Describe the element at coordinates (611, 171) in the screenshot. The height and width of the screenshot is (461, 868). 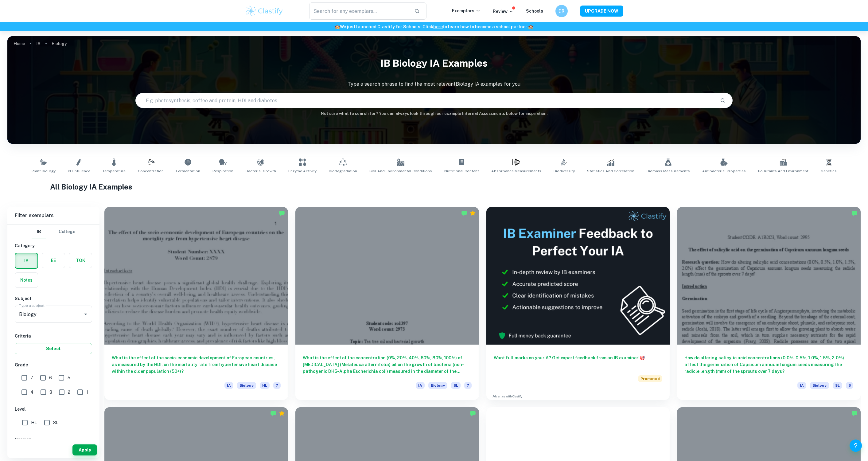
I see `span: Statistics and Correlation` at that location.